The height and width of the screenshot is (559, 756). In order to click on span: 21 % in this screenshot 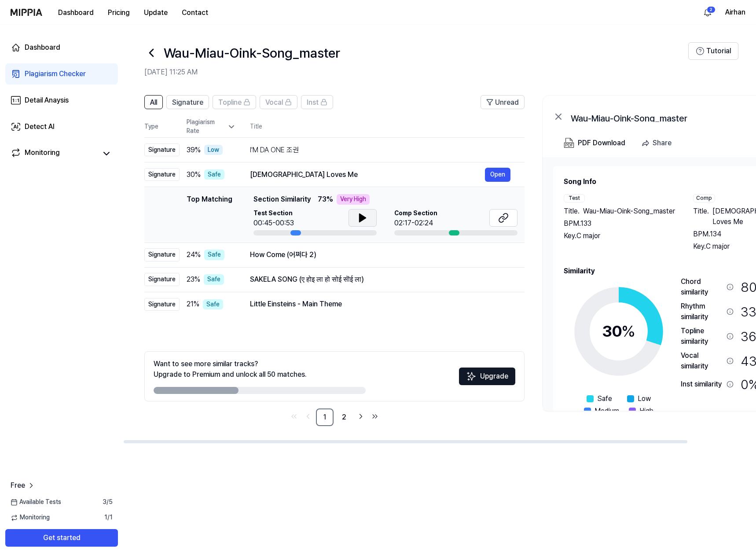, I will do `click(193, 304)`.